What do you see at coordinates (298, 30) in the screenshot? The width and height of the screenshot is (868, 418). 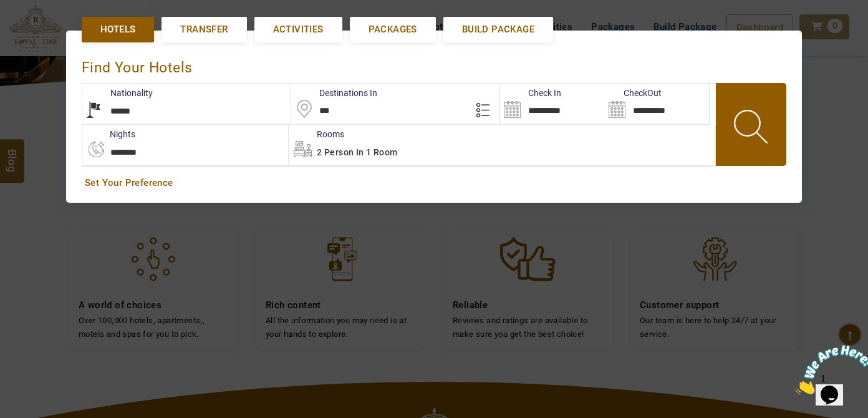 I see `span: Activities` at bounding box center [298, 30].